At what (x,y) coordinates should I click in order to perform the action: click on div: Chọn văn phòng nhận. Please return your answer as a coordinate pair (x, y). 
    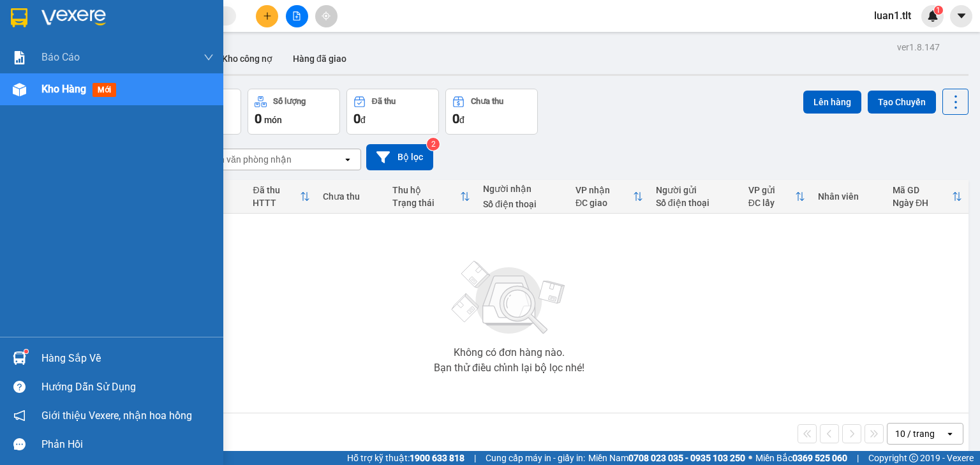
    Looking at the image, I should click on (248, 159).